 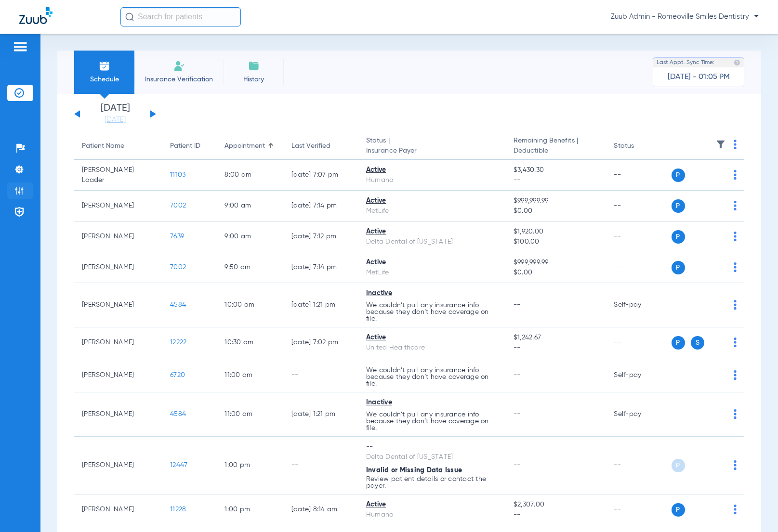 What do you see at coordinates (177, 236) in the screenshot?
I see `span: 7639` at bounding box center [177, 236].